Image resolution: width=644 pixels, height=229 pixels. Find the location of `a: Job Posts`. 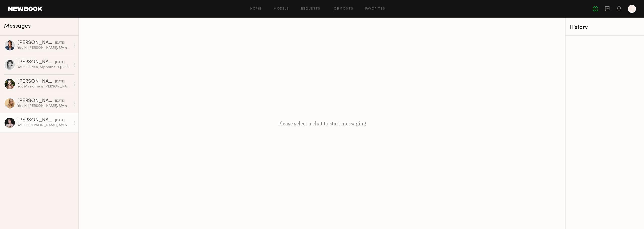

a: Job Posts is located at coordinates (343, 9).